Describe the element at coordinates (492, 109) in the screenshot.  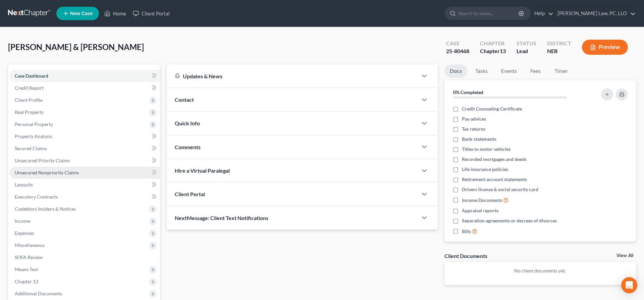
I see `span: Credit Counseling Certificate` at that location.